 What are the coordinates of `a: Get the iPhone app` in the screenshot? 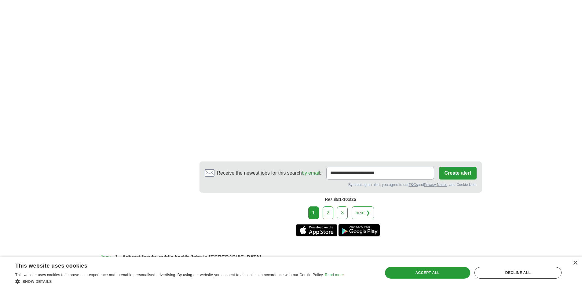 It's located at (316, 230).